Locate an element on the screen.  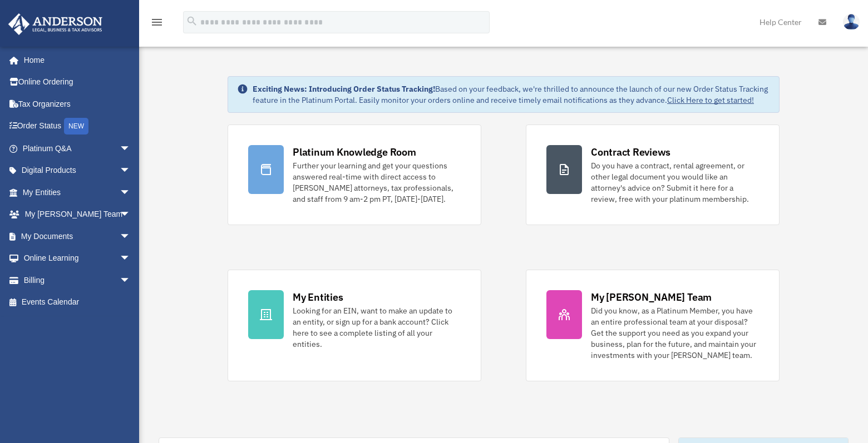
a: Online Learningarrow_drop_down is located at coordinates (77, 258).